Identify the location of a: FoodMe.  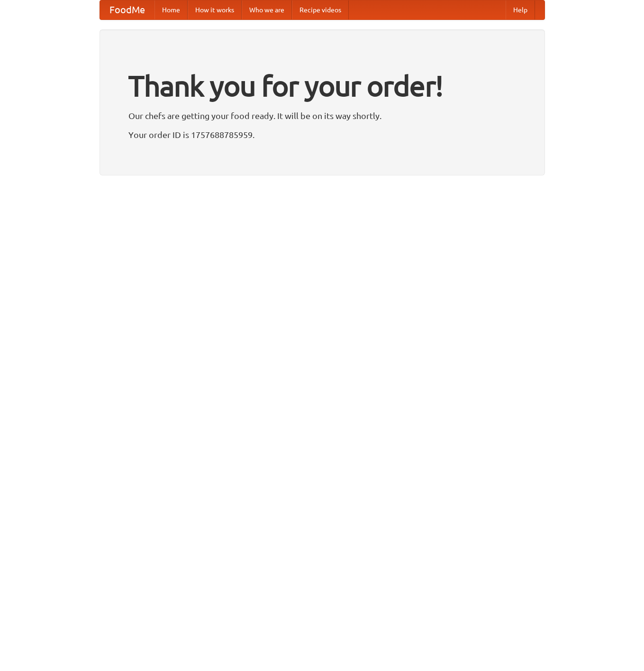
(127, 10).